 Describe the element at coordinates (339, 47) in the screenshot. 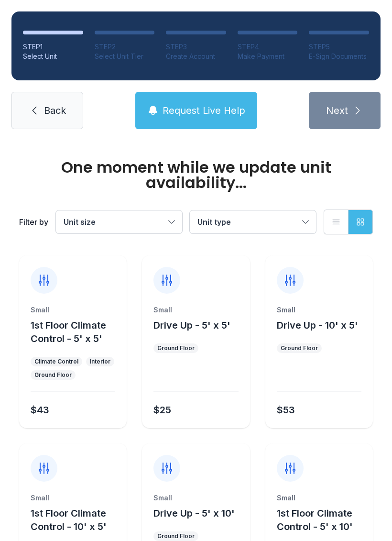

I see `div: STEP 5` at that location.